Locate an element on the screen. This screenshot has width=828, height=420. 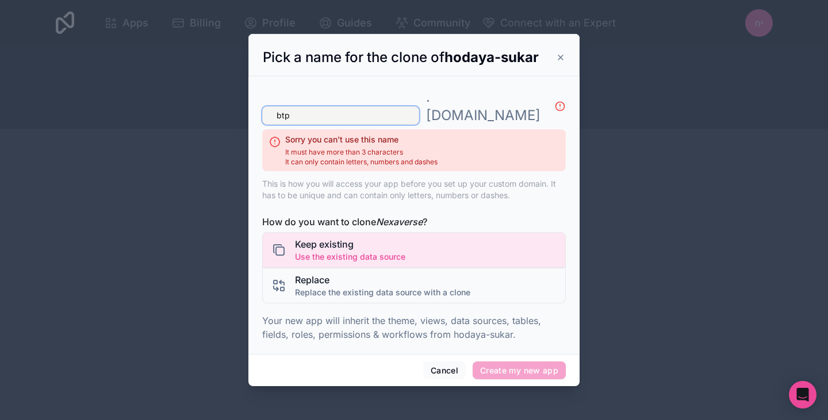
span: How do you want to clone ? is located at coordinates (414, 222).